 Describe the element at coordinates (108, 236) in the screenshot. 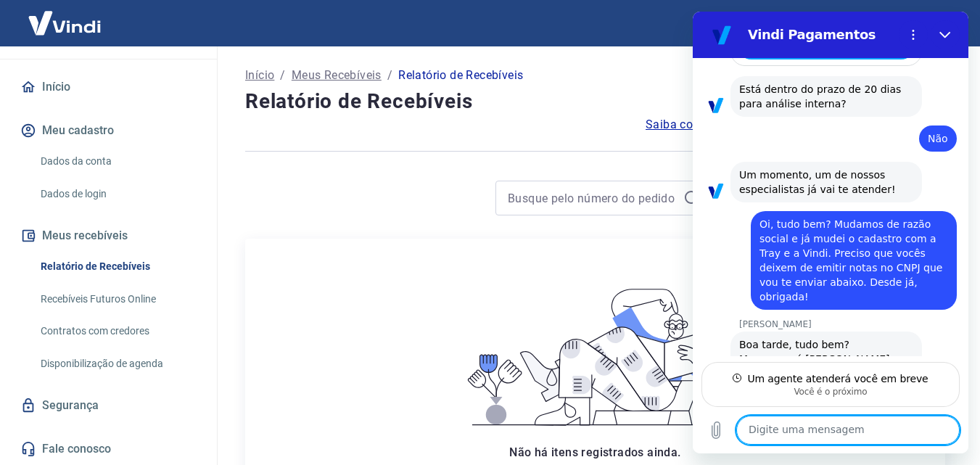

I see `button: Meus recebíveis` at that location.